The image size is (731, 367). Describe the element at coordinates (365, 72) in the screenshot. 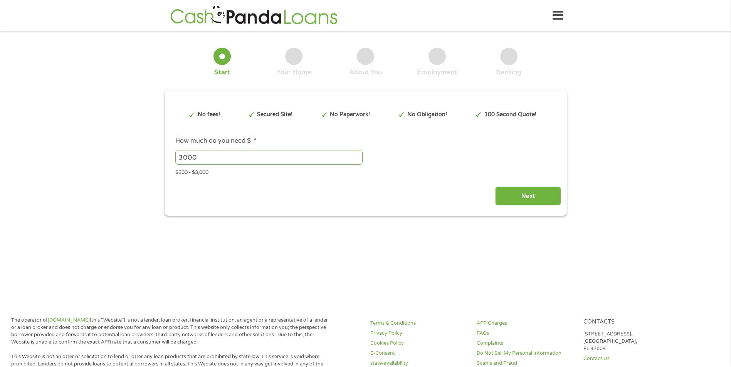

I see `div: About You` at that location.